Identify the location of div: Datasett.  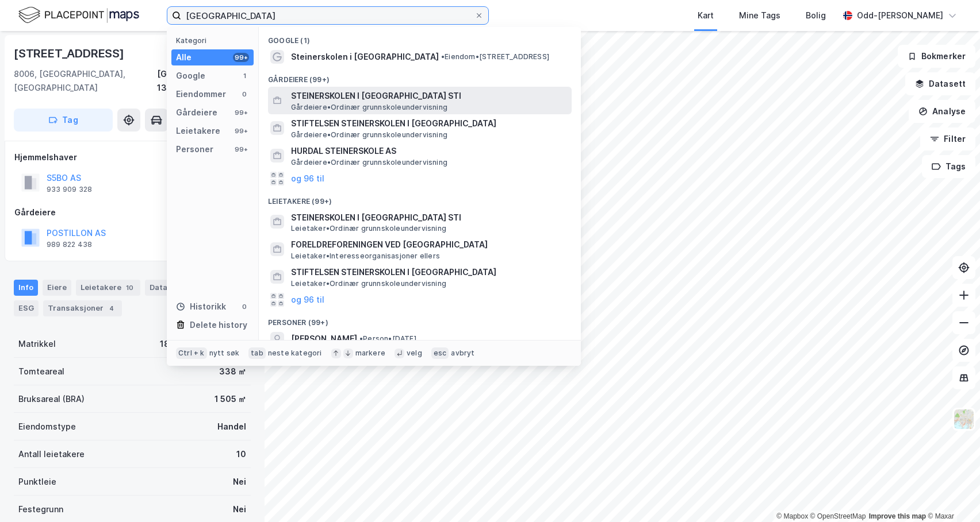
(166, 288).